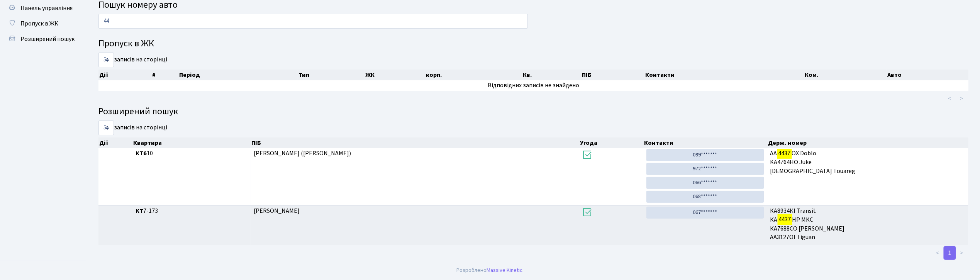  What do you see at coordinates (928, 75) in the screenshot?
I see `th: Авто` at bounding box center [928, 75].